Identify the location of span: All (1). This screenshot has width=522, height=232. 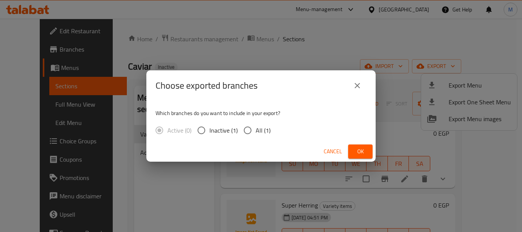
(263, 130).